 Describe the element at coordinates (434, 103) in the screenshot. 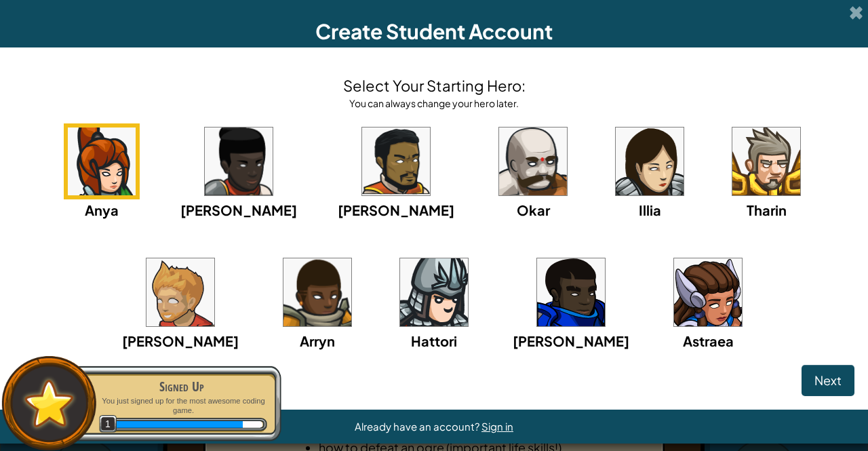

I see `div: You can always change your hero later.` at that location.